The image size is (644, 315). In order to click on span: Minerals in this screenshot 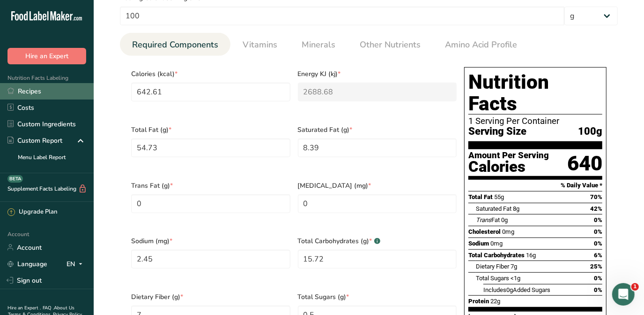, I will do `click(319, 45)`.